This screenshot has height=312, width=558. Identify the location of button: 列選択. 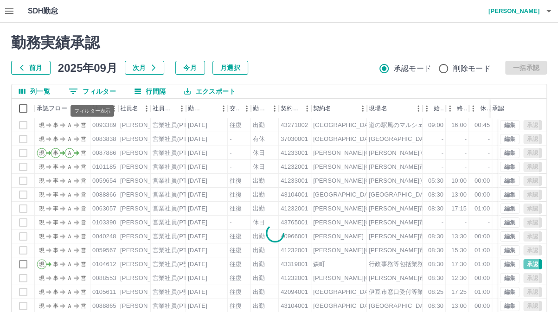
(34, 91).